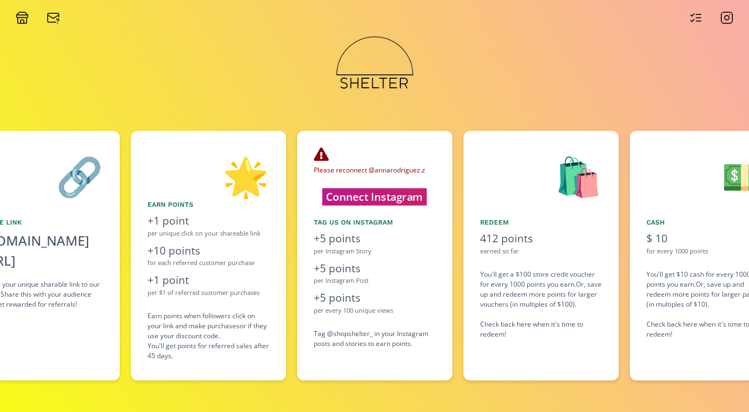 The width and height of the screenshot is (749, 412). I want to click on div: for each referred customer purchase, so click(208, 263).